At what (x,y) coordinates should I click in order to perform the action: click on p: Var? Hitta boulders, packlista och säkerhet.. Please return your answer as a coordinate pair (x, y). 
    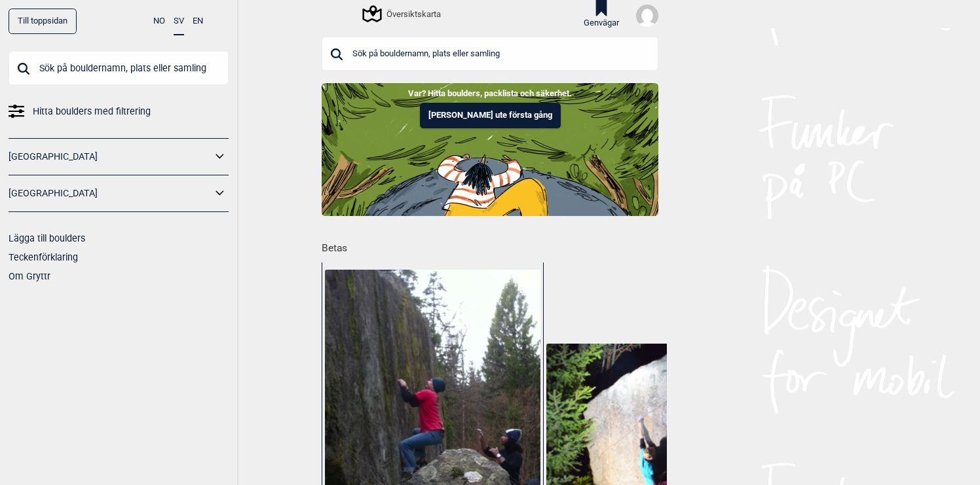
    Looking at the image, I should click on (490, 94).